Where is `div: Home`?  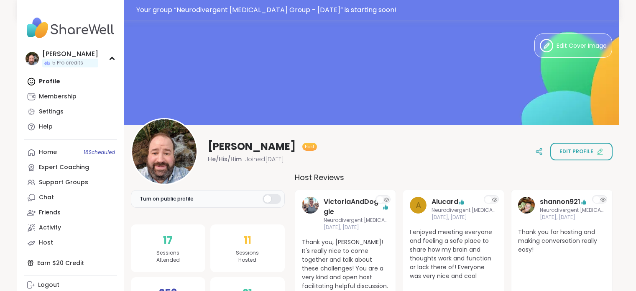
div: Home is located at coordinates (48, 152).